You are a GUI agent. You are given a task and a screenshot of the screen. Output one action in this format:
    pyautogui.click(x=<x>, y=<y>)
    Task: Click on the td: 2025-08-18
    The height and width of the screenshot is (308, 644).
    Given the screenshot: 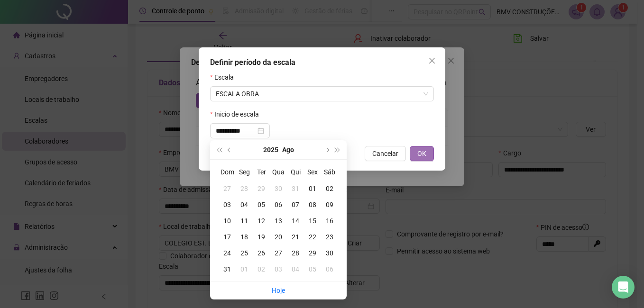 What is the action you would take?
    pyautogui.click(x=244, y=237)
    